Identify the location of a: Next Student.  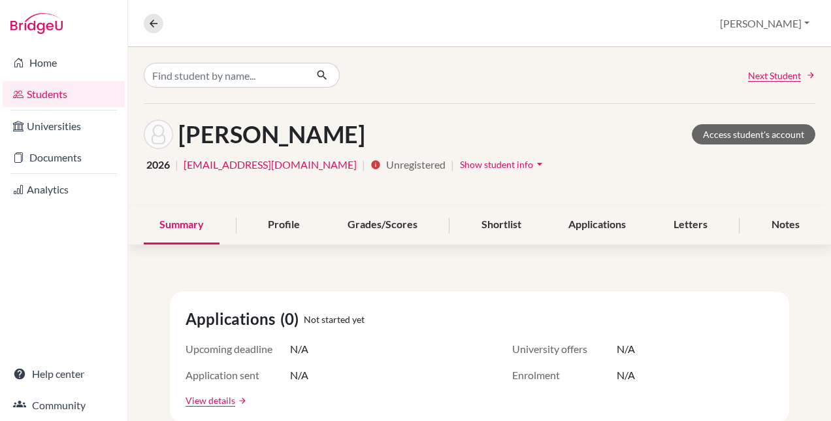
(782, 75).